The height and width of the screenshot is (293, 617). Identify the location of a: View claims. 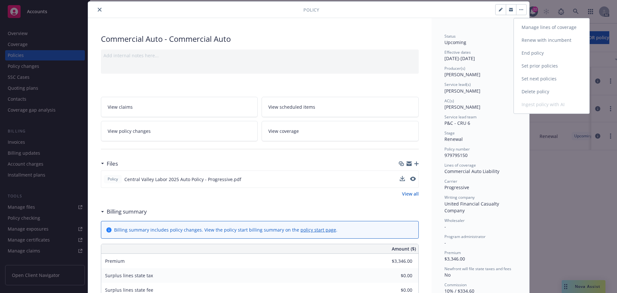
(179, 107).